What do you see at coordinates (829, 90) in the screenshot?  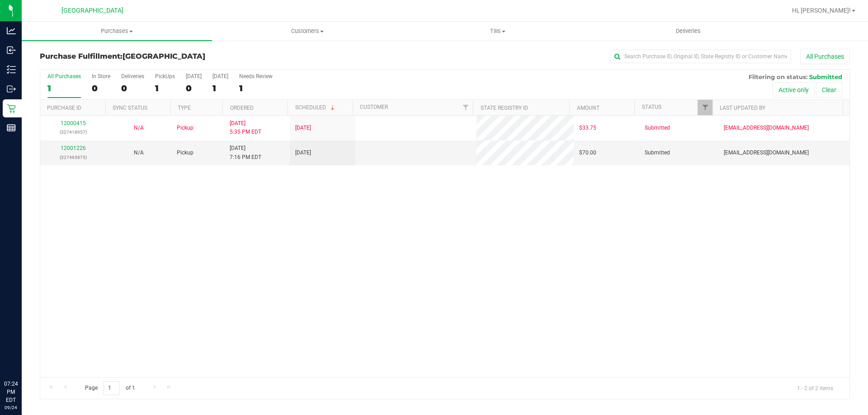 I see `button: Clear` at bounding box center [829, 90].